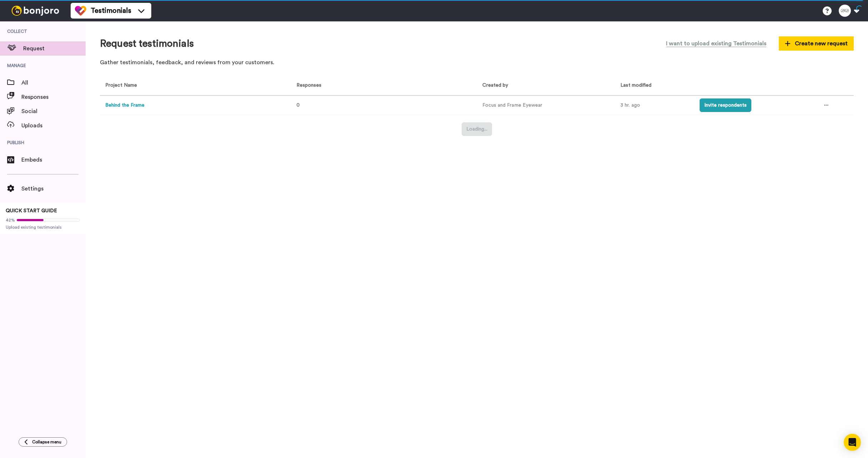 The image size is (868, 458). I want to click on td: Focus and Frame Eyewear, so click(546, 105).